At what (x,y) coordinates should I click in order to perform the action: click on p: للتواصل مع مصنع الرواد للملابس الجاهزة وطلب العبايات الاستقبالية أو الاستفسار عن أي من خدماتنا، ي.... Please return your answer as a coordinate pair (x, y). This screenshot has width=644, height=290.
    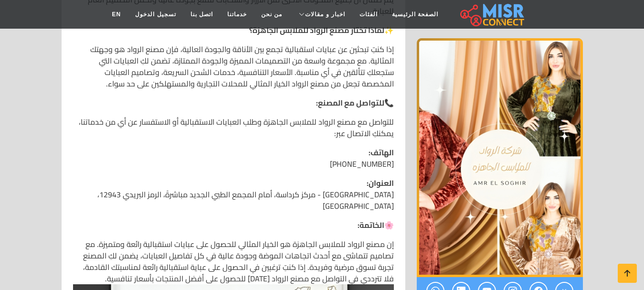
    Looking at the image, I should click on (233, 128).